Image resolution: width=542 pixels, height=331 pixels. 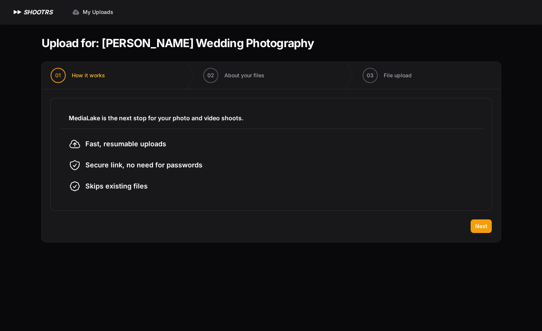 I want to click on span: Fast, resumable uploads, so click(x=126, y=144).